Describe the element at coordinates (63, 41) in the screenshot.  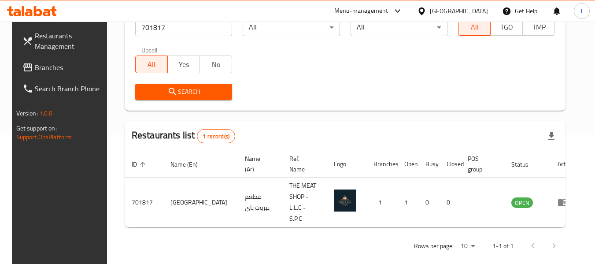
I see `a: Restaurants Management` at that location.